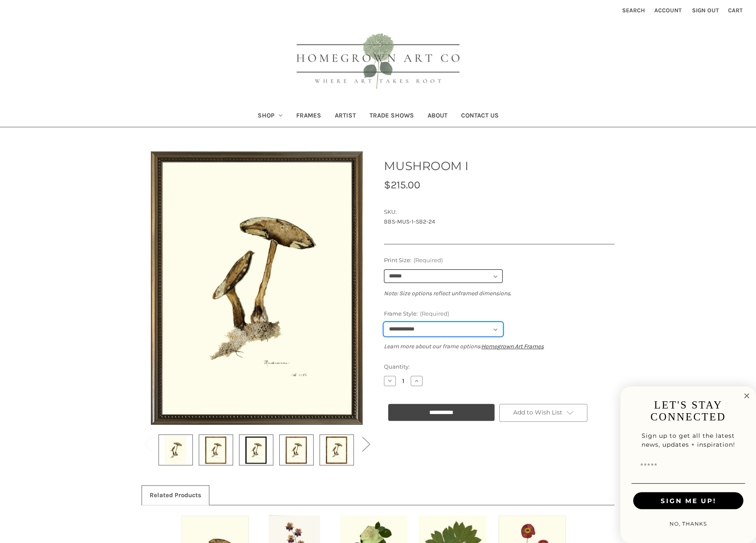  Describe the element at coordinates (747, 396) in the screenshot. I see `button: Close dialog` at that location.